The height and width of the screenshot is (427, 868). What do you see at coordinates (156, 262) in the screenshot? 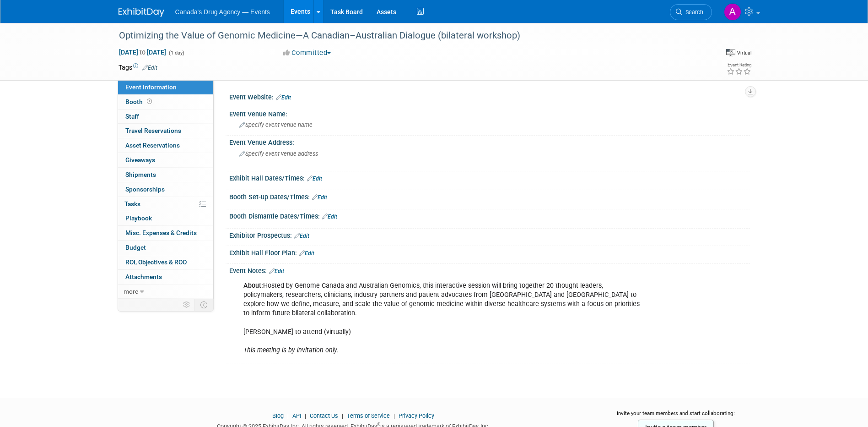
I see `span: ROI, Objectives & ROO` at bounding box center [156, 262].